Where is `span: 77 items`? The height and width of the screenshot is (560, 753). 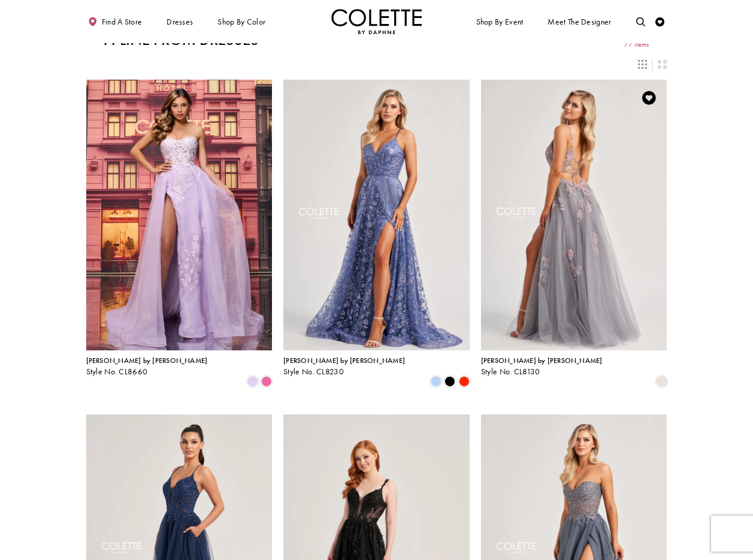
span: 77 items is located at coordinates (636, 45).